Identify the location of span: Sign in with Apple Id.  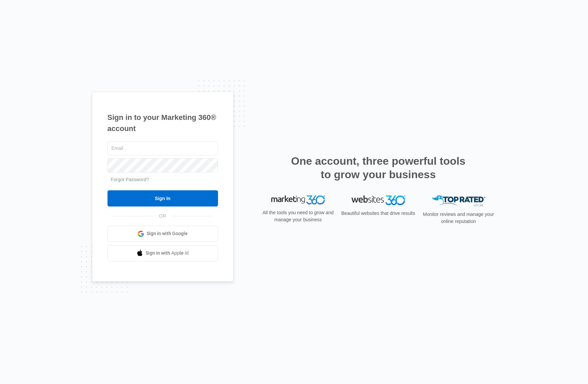
(167, 253).